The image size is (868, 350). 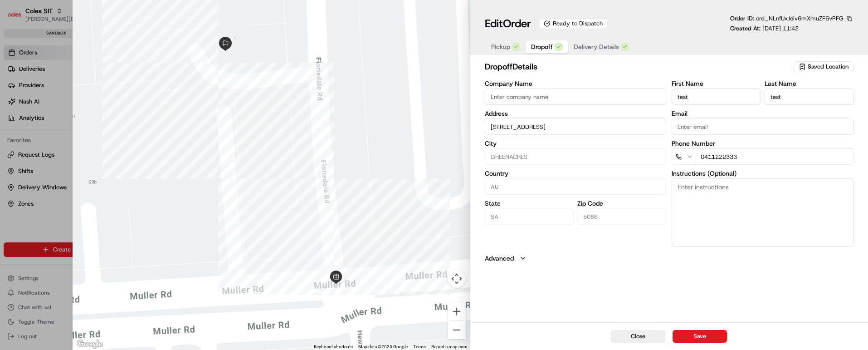 What do you see at coordinates (809, 84) in the screenshot?
I see `label: Last Name` at bounding box center [809, 84].